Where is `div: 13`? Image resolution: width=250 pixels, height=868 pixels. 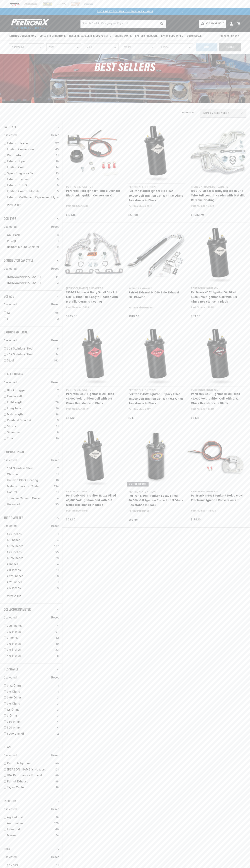 div: 13 is located at coordinates (57, 174).